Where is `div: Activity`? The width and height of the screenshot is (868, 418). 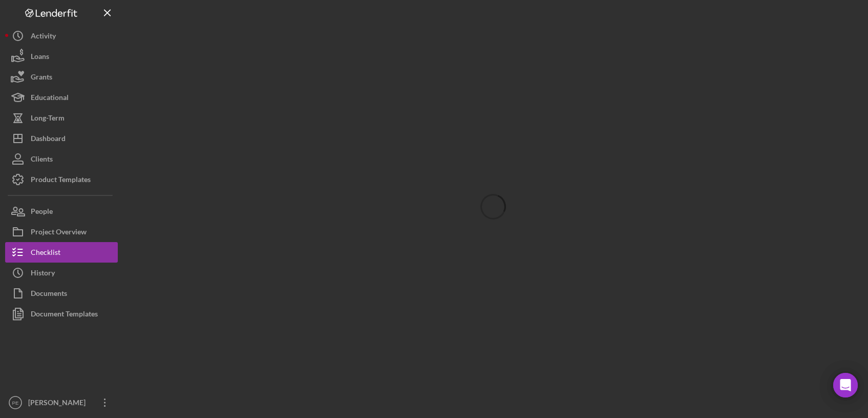
div: Activity is located at coordinates (43, 37).